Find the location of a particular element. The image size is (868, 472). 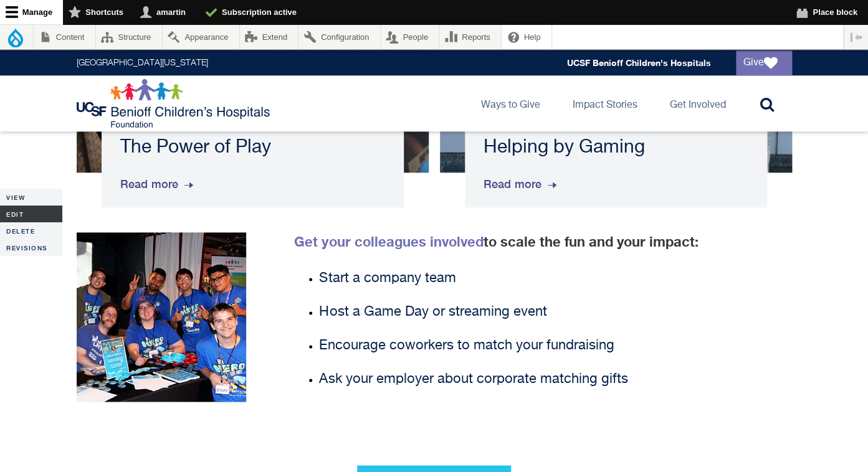

h3: The Power of Play is located at coordinates (253, 148).